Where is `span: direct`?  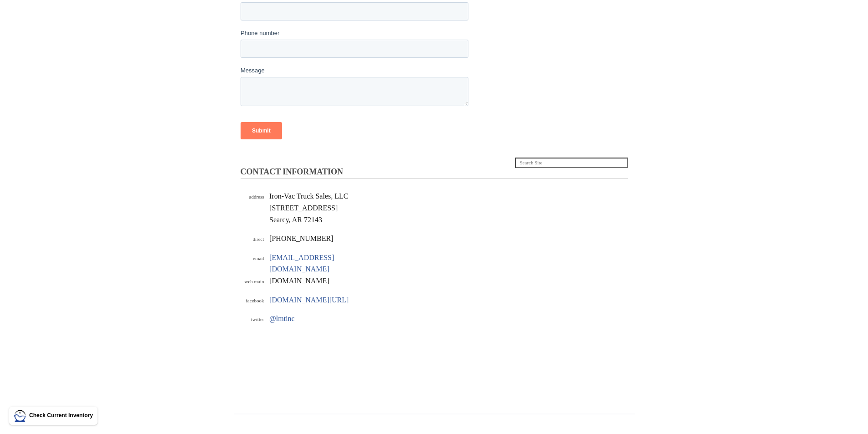
span: direct is located at coordinates (258, 239).